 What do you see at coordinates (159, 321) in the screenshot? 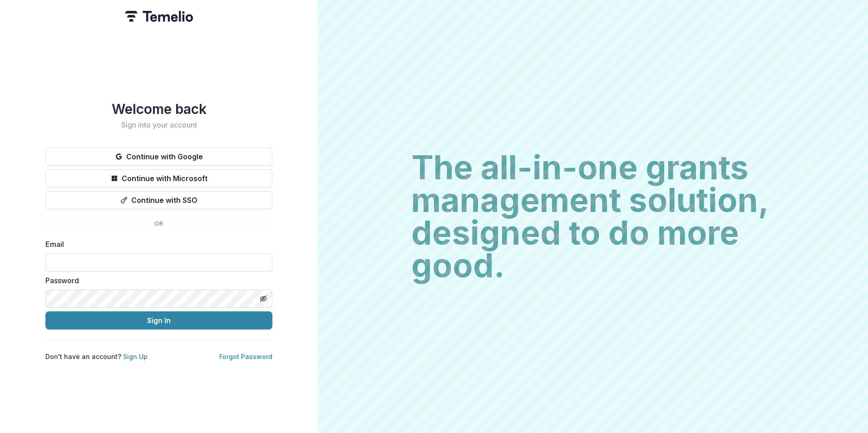
I see `button: Sign In` at bounding box center [159, 321].